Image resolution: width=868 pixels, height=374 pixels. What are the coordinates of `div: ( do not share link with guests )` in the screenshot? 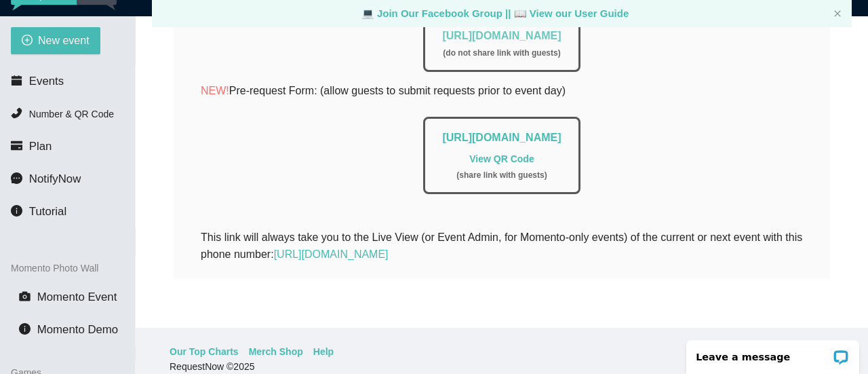 It's located at (501, 53).